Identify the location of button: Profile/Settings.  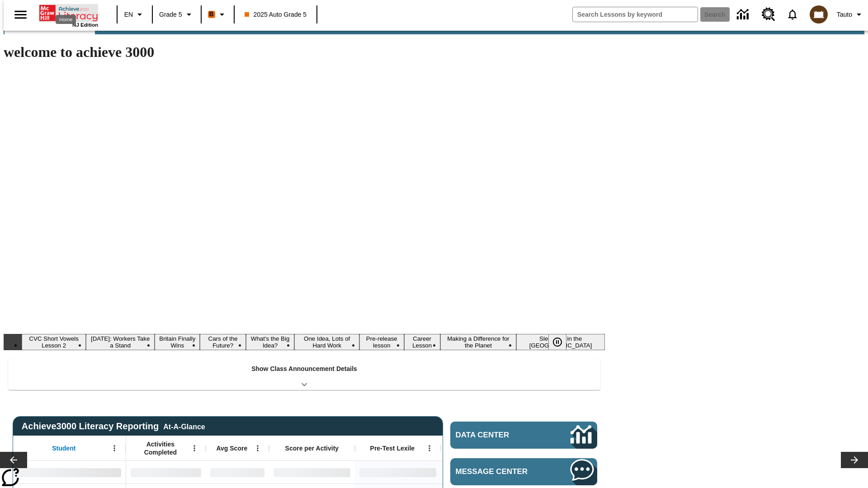
(850, 15).